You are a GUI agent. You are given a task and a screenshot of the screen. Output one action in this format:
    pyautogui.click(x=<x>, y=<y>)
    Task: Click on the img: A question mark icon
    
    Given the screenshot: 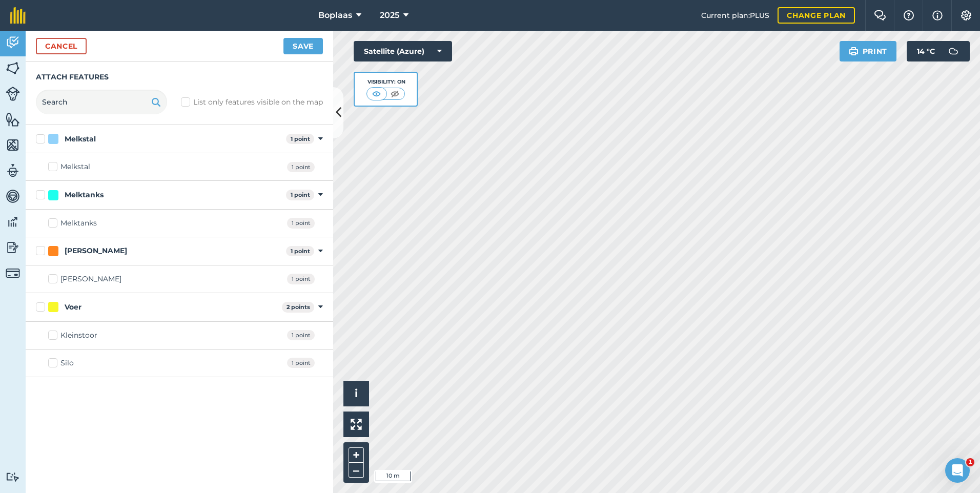 What is the action you would take?
    pyautogui.click(x=909, y=16)
    